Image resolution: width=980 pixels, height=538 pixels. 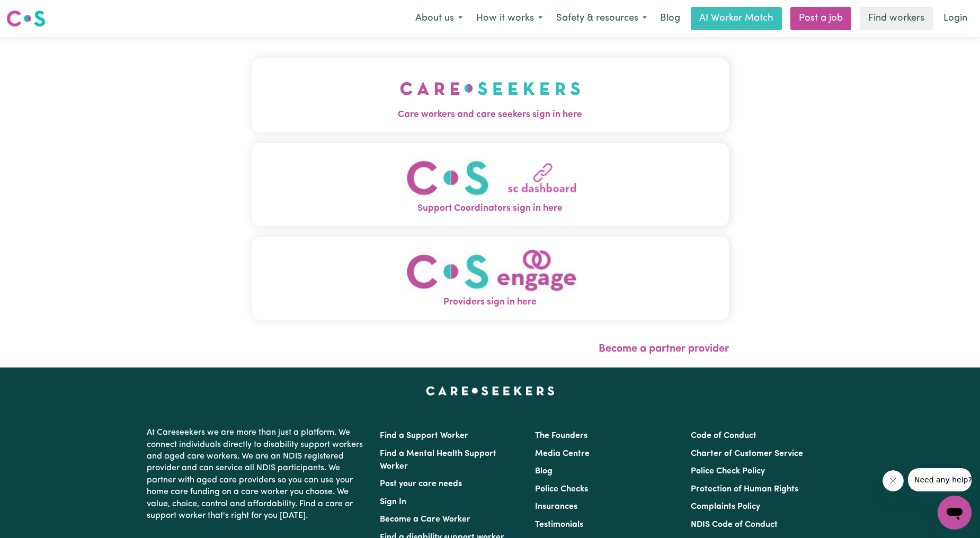 I want to click on a: Careseekers logo, so click(x=26, y=19).